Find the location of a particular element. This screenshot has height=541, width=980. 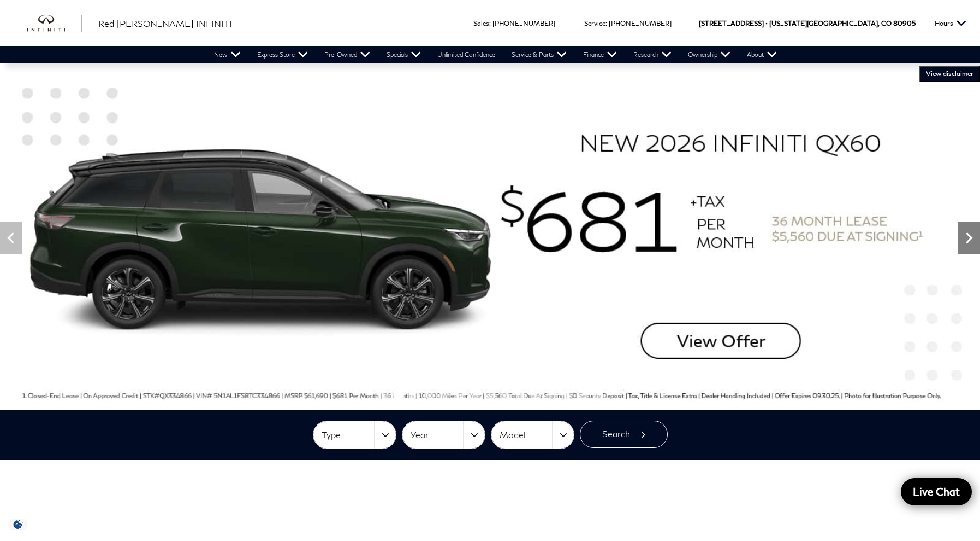

a: About is located at coordinates (762, 55).